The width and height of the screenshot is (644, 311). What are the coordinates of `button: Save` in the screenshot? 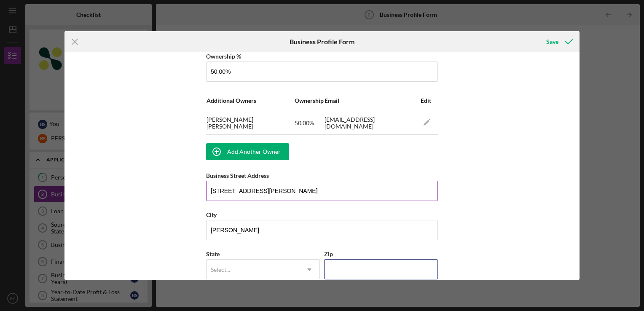 It's located at (558, 42).